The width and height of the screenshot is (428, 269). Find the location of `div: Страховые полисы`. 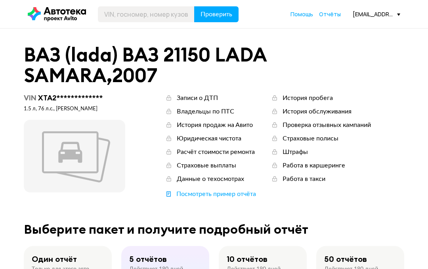

div: Страховые полисы is located at coordinates (310, 138).